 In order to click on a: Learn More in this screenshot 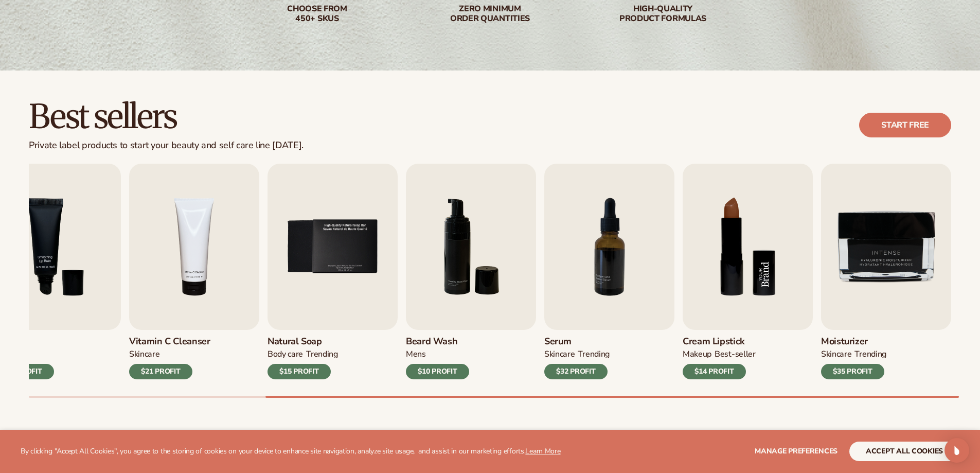, I will do `click(542, 450)`.